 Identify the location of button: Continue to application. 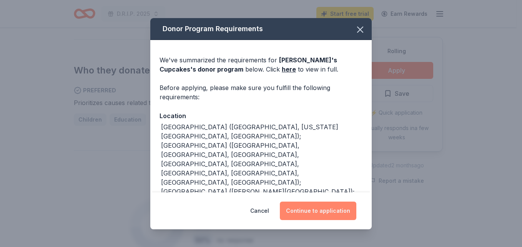
(318, 210).